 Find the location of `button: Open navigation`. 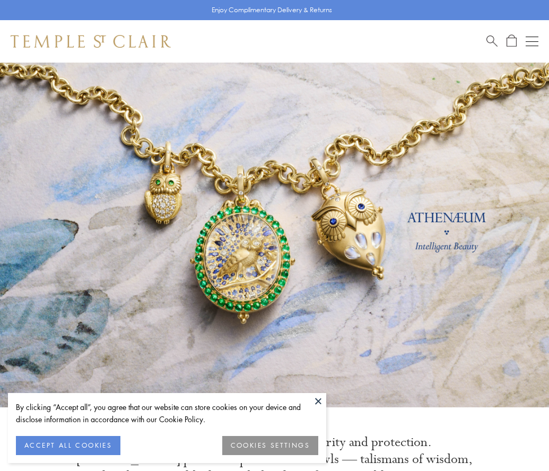

button: Open navigation is located at coordinates (532, 41).